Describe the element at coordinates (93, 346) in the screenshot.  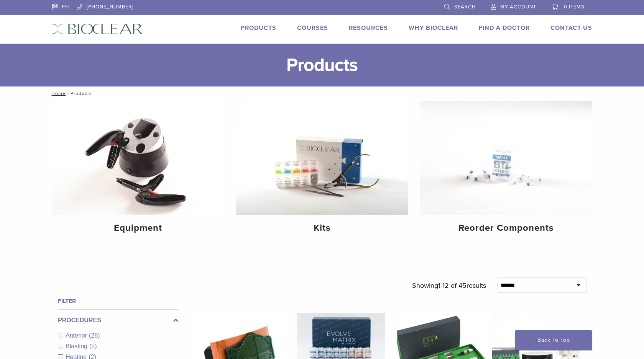
I see `span: (5)` at that location.